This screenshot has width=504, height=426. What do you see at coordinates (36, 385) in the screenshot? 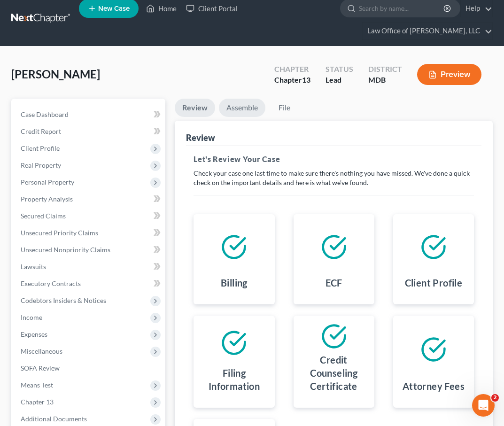
I see `span: Means Test` at bounding box center [36, 385].